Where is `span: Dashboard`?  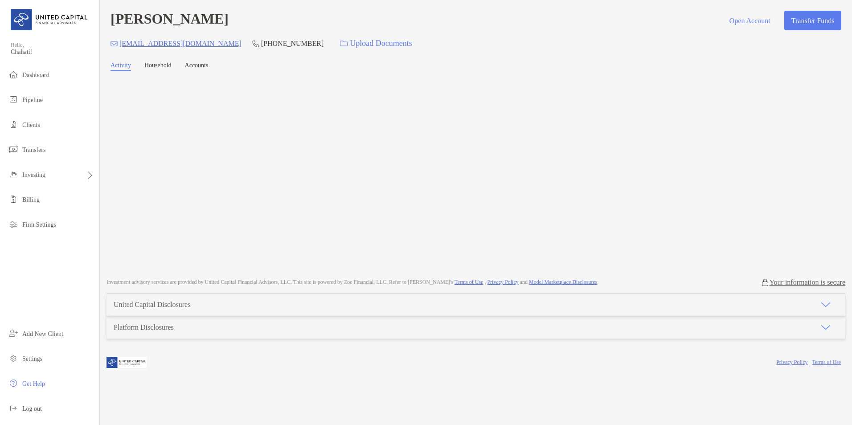 span: Dashboard is located at coordinates (36, 75).